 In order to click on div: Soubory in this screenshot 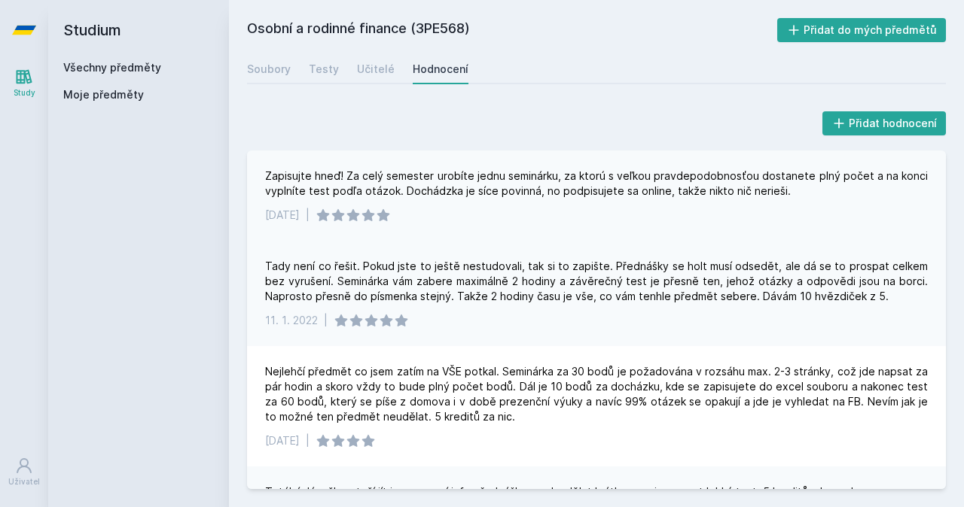, I will do `click(269, 69)`.